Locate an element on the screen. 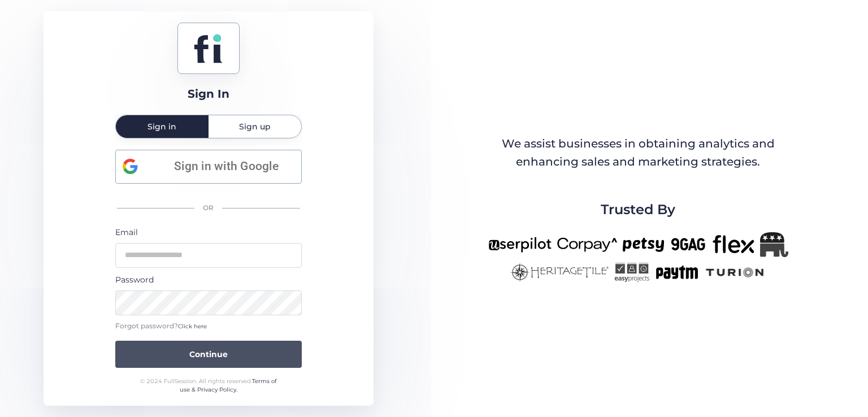  div: Forgot password? is located at coordinates (209, 326).